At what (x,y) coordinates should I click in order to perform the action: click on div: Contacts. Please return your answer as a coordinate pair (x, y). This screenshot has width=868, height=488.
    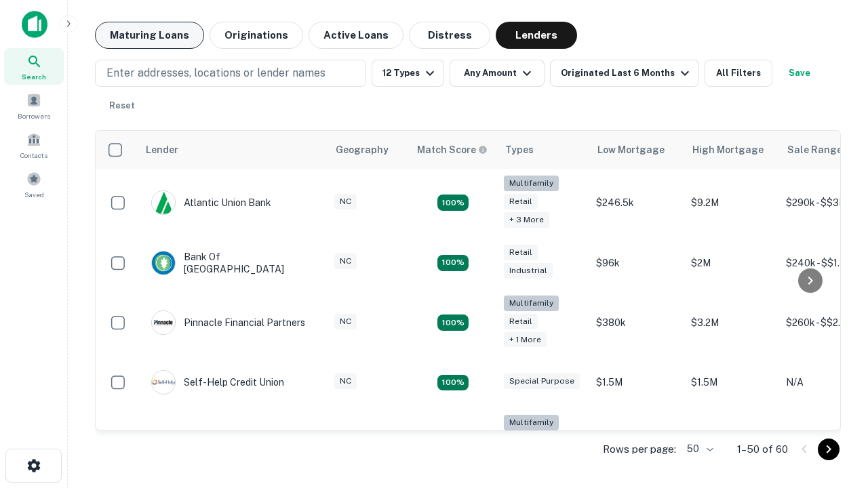
    Looking at the image, I should click on (34, 145).